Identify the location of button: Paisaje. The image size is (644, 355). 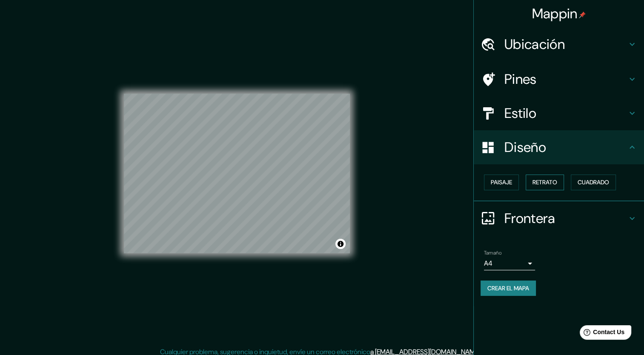
(502, 182).